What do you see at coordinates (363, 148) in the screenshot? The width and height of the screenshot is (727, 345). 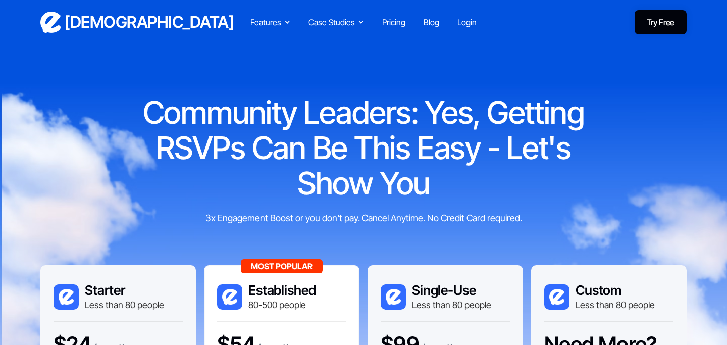 I see `h1: Community Leaders: Yes, Getting RSVPs Can Be This Easy - Let's Show You` at bounding box center [363, 148].